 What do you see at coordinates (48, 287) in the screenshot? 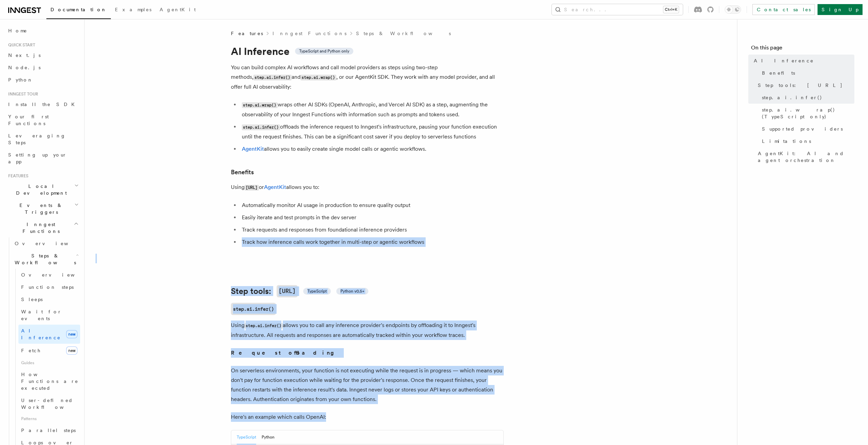
I see `span: Function steps` at bounding box center [48, 287].